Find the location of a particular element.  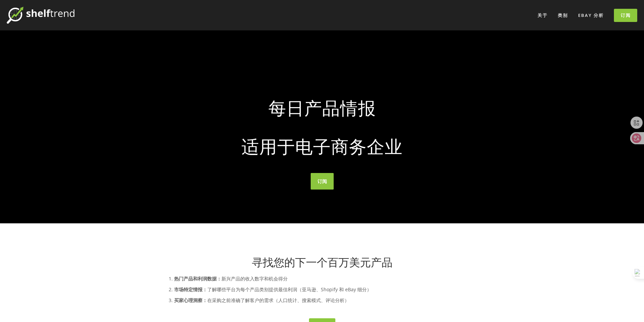

font: 每日产品情报 is located at coordinates (322, 107).